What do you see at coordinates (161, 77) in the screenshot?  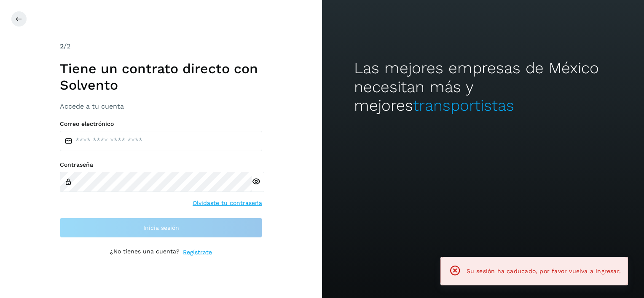 I see `h1: Tiene un contrato directo con Solvento` at bounding box center [161, 77].